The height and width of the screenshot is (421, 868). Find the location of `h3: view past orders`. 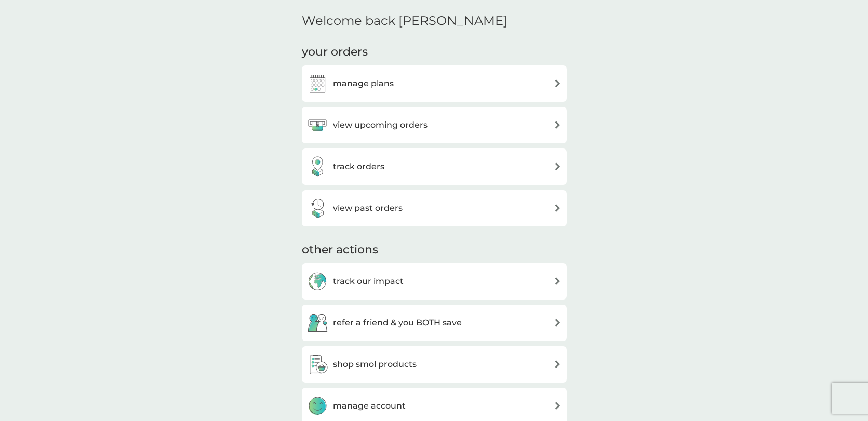

h3: view past orders is located at coordinates (368, 208).